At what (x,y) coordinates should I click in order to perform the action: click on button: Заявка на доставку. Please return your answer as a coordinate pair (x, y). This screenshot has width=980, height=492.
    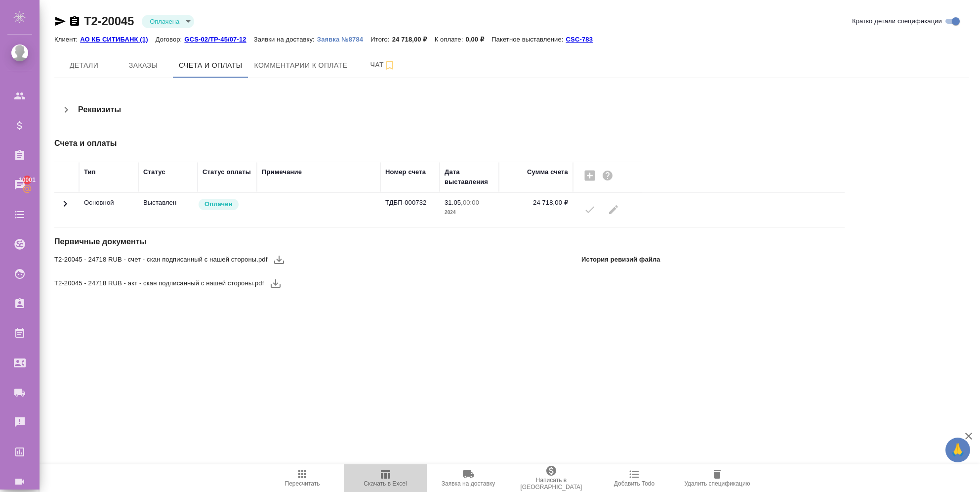
    Looking at the image, I should click on (468, 477).